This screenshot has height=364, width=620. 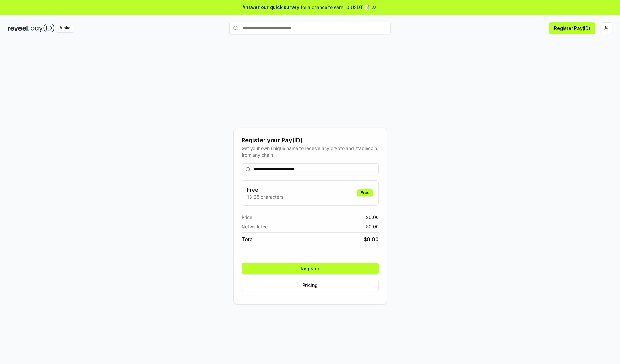 What do you see at coordinates (42, 28) in the screenshot?
I see `img: pay_id` at bounding box center [42, 28].